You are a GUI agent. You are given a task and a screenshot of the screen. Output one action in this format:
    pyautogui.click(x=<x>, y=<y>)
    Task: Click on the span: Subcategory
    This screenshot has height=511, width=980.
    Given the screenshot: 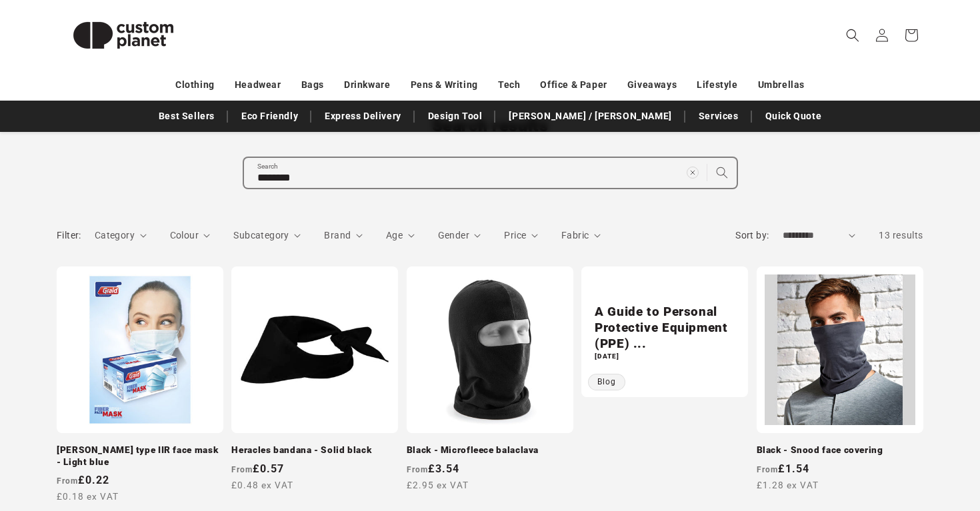 What is the action you would take?
    pyautogui.click(x=261, y=235)
    